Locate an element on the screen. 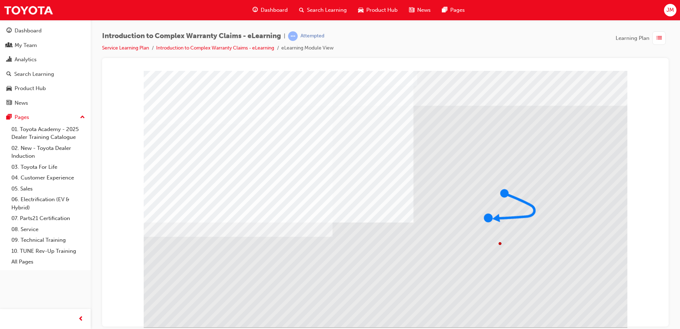 The image size is (680, 329). a: 04. Customer Experience is located at coordinates (48, 178).